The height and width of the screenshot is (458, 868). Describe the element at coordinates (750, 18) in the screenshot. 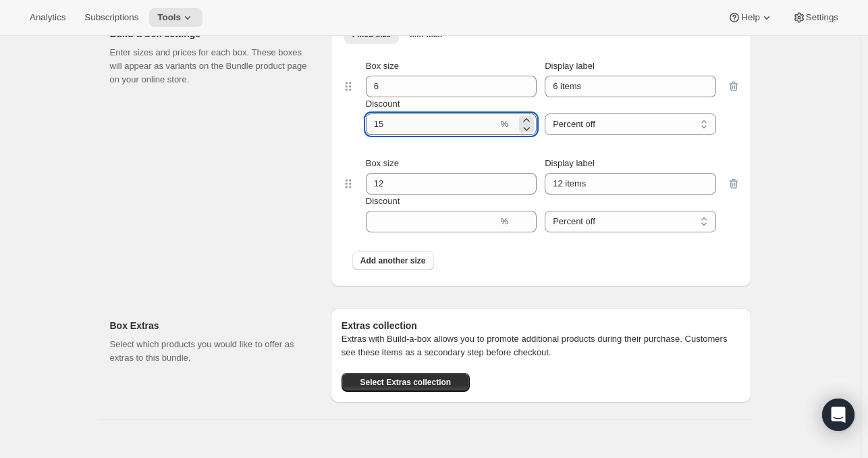

I see `span: Help` at that location.